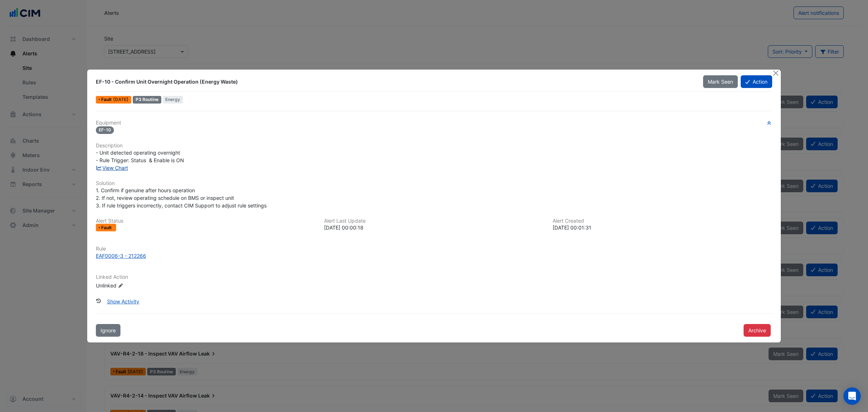 The image size is (868, 412). Describe the element at coordinates (434, 123) in the screenshot. I see `h6: Equipment` at that location.